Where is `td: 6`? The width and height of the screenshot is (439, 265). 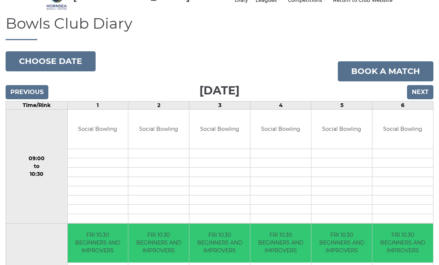 td: 6 is located at coordinates (403, 106).